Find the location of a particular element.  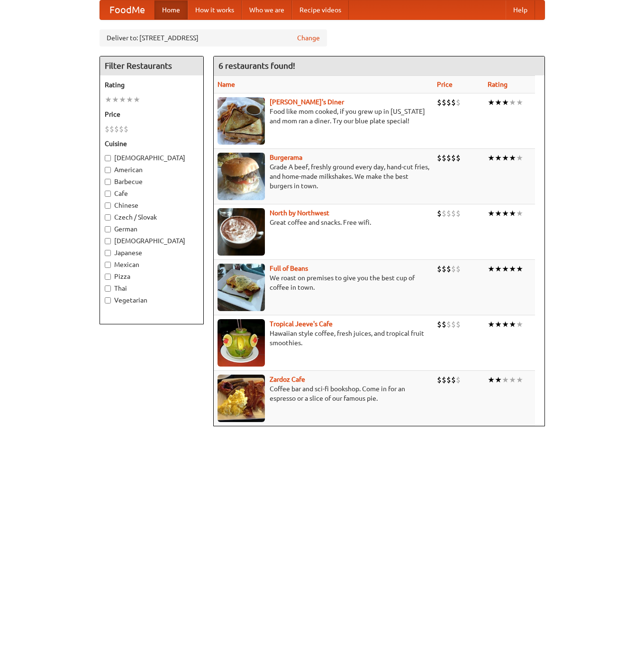

a: Burgerama is located at coordinates (286, 158).